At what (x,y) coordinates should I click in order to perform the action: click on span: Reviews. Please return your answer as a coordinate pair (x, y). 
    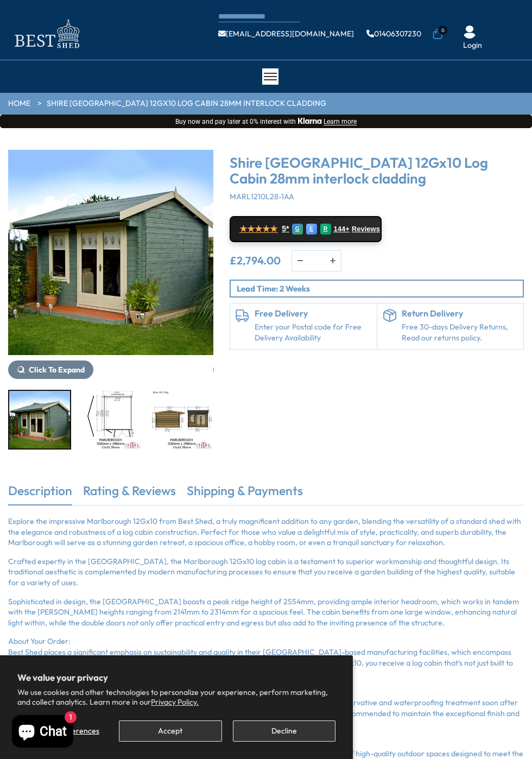
    Looking at the image, I should click on (366, 229).